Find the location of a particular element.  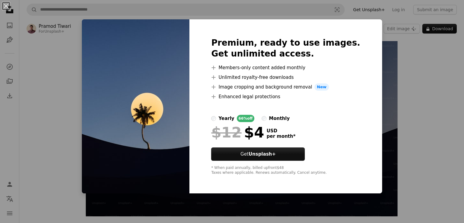

li: Enhanced legal protections is located at coordinates (286, 97).